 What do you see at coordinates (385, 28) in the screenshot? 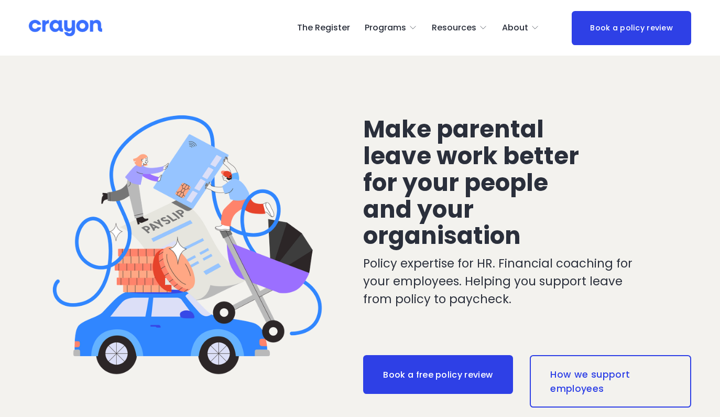
I see `span: Programs` at bounding box center [385, 28].